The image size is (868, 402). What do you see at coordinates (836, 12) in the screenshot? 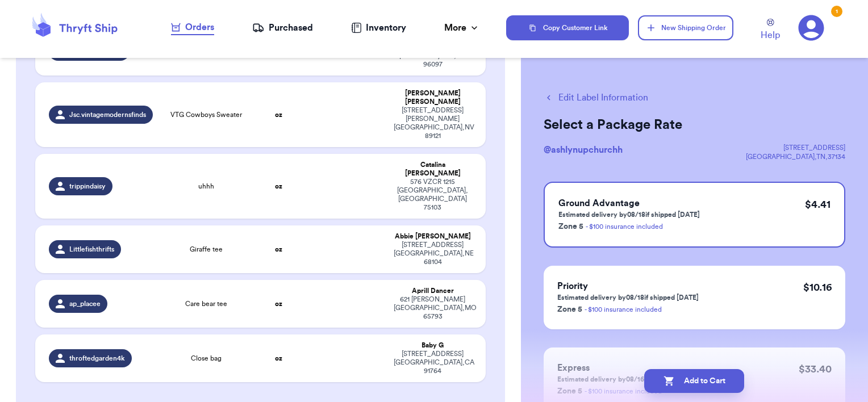
I see `div: 1` at bounding box center [836, 12].